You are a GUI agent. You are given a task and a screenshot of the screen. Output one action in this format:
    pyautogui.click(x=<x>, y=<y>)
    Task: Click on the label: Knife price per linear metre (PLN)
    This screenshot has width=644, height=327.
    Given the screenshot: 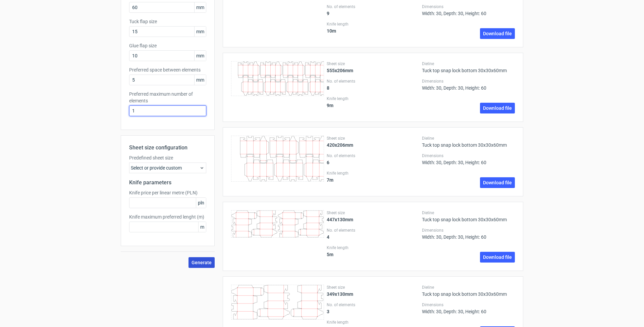 What is the action you would take?
    pyautogui.click(x=168, y=192)
    